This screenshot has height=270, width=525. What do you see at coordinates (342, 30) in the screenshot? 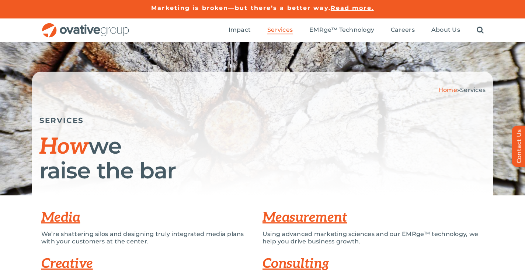
I see `a: EMRge™ Technology` at bounding box center [342, 30].